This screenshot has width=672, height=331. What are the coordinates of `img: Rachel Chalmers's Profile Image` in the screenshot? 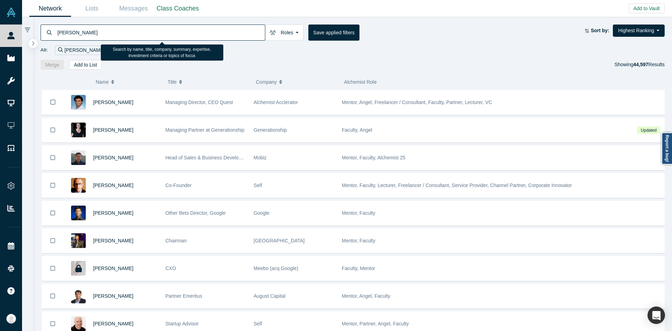 It's located at (78, 130).